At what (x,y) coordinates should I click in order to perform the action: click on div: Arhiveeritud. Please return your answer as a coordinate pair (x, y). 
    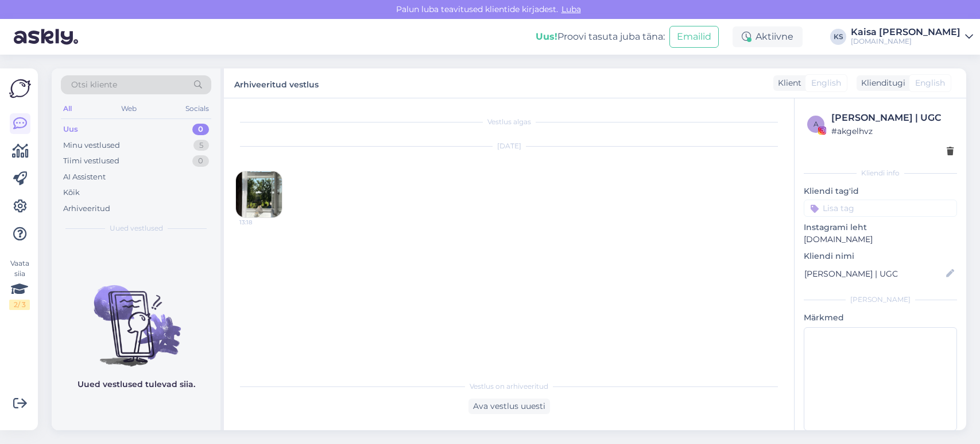
    Looking at the image, I should click on (87, 209).